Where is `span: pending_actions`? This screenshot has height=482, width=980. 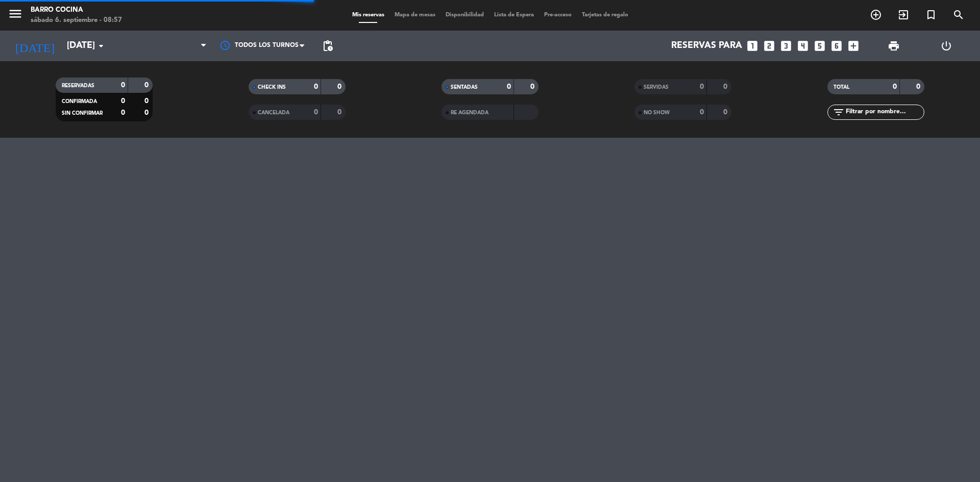
span: pending_actions is located at coordinates (327, 46).